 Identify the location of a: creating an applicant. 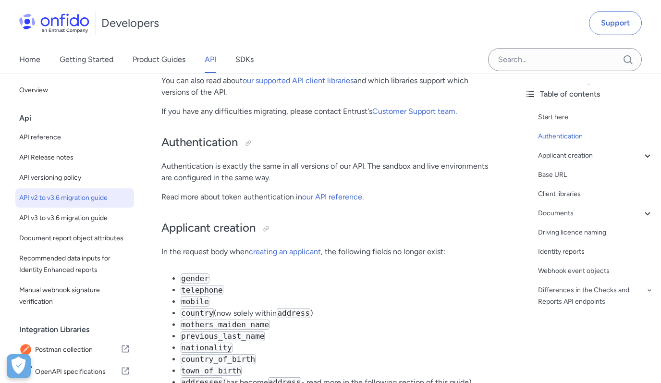
(285, 251).